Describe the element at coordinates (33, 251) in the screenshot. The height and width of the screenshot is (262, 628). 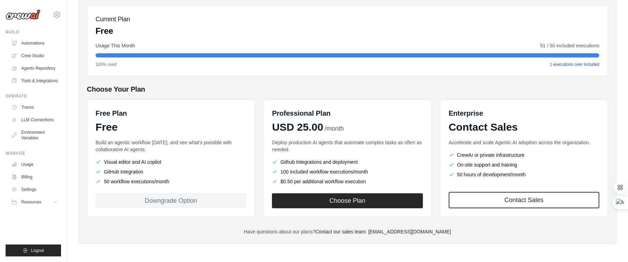
I see `button: Logout` at that location.